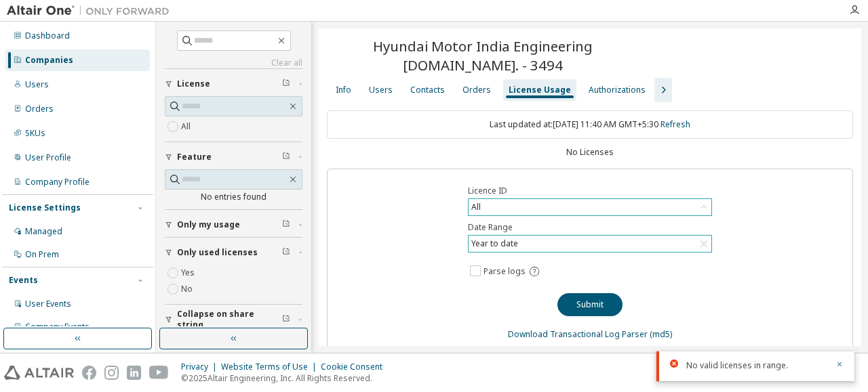  I want to click on div: Authorizations, so click(617, 90).